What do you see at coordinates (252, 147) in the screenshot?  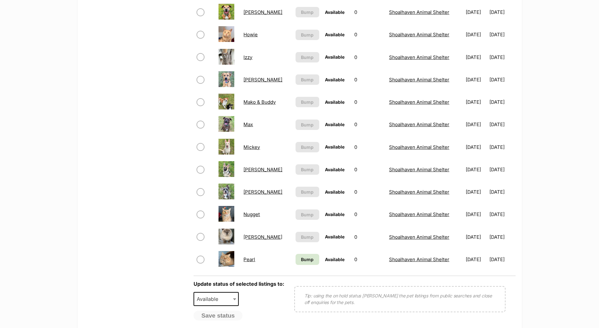 I see `a: Mickey` at bounding box center [252, 147].